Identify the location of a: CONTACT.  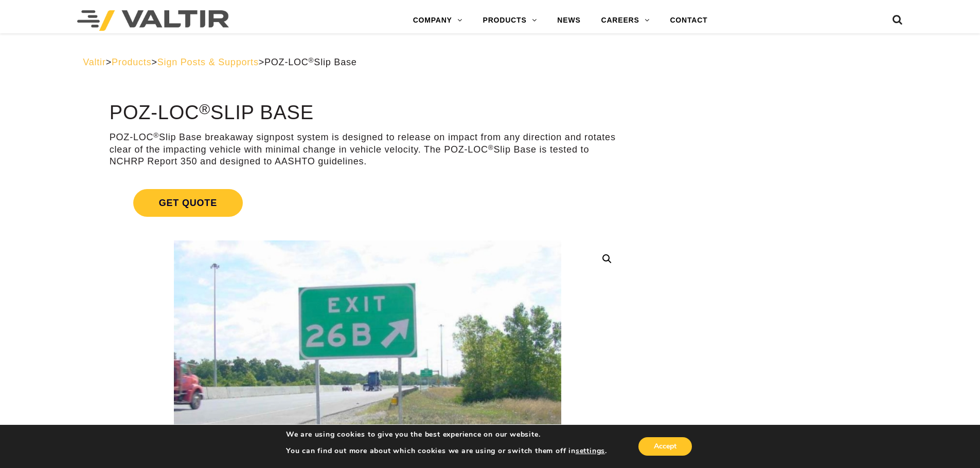
(688, 20).